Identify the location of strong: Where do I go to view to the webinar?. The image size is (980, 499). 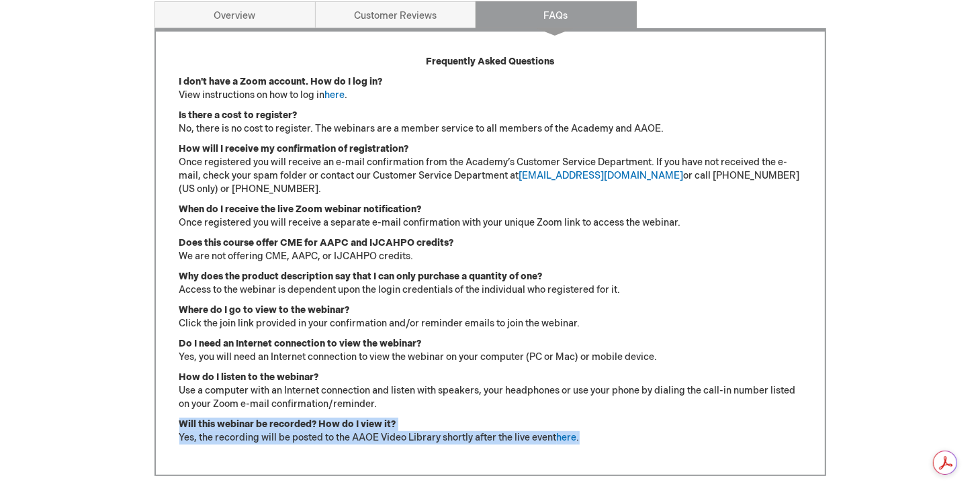
(265, 309).